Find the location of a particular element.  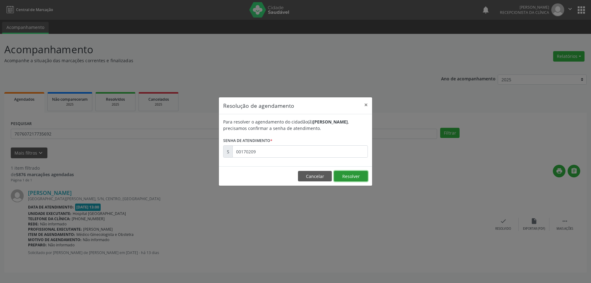

div: Para resolver o agendamento do cidadão(ã) , precisamos confirmar a senha de atendimento. is located at coordinates (296, 125).